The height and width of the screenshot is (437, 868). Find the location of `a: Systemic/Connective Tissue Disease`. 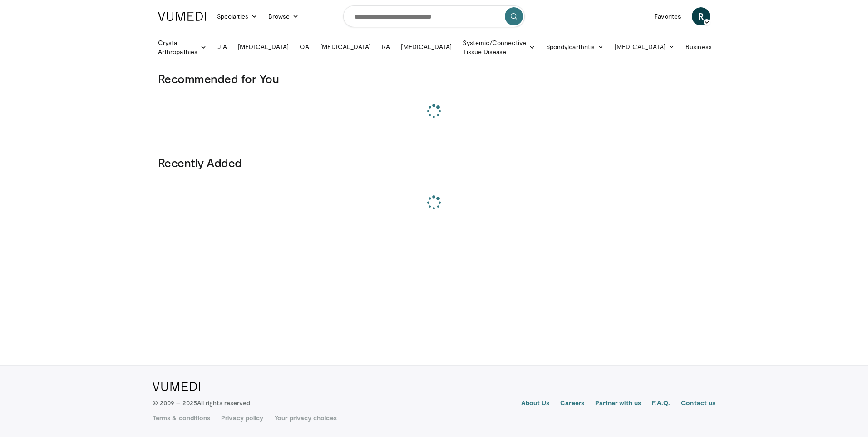

a: Systemic/Connective Tissue Disease is located at coordinates (499, 47).